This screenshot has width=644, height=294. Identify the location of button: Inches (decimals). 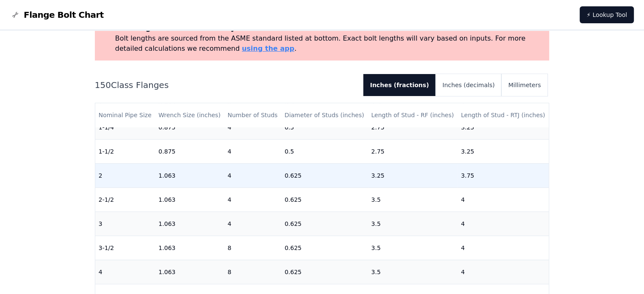
(468, 85).